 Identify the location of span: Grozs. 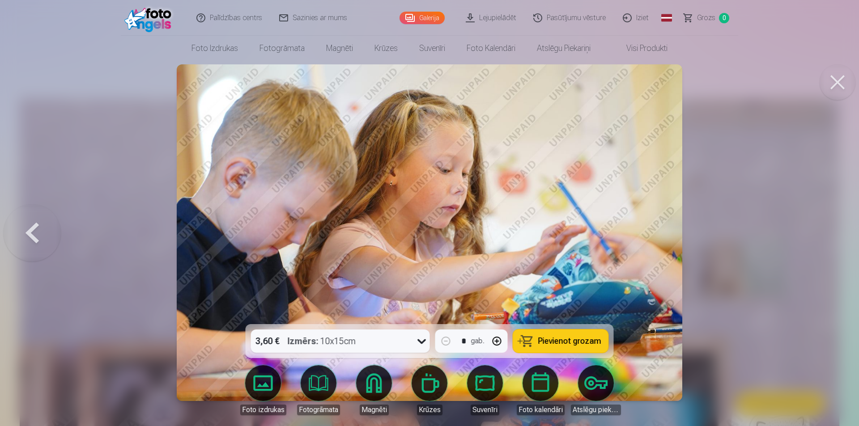
(706, 18).